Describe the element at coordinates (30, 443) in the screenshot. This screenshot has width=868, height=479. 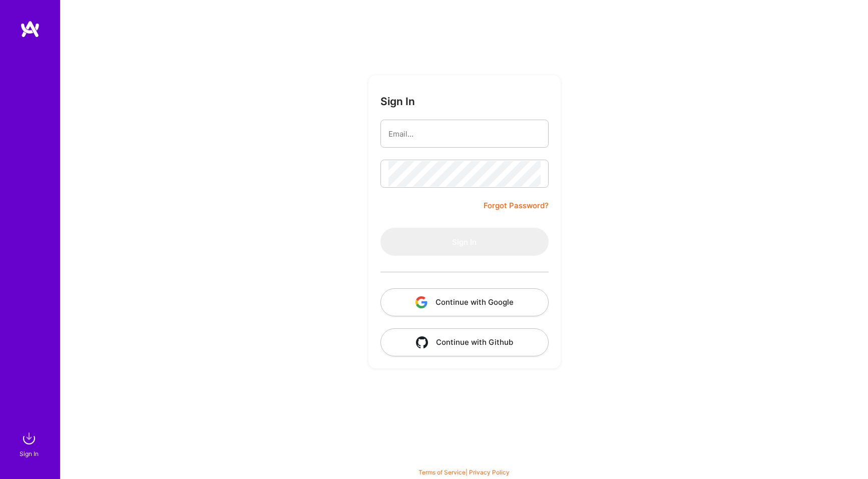
I see `a: sign inSign In` at that location.